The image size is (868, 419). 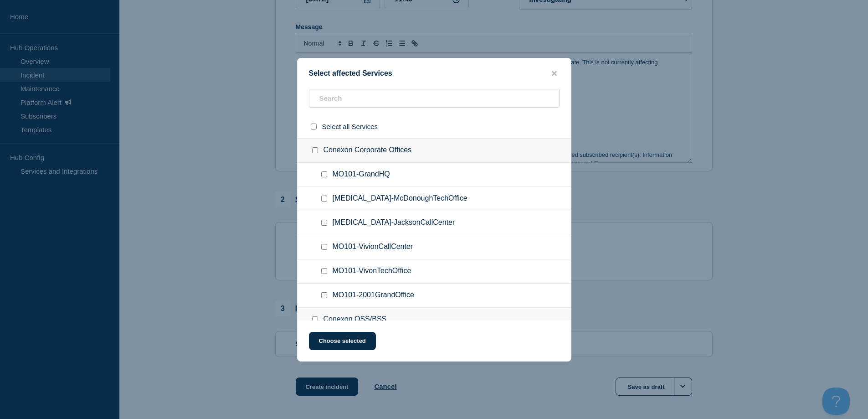 What do you see at coordinates (434, 73) in the screenshot?
I see `div: Select affected Services` at bounding box center [434, 73].